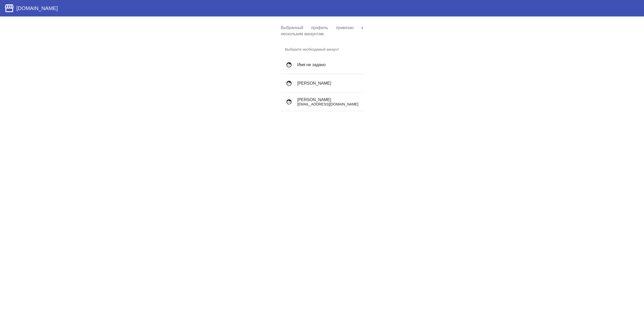 The width and height of the screenshot is (644, 320). Describe the element at coordinates (328, 65) in the screenshot. I see `h4: Имя не задано` at that location.